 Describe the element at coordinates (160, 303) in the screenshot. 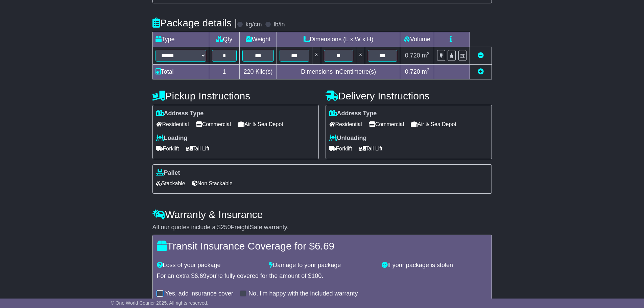

I see `span: © One World Courier 2025. All rights reserved.` at that location.